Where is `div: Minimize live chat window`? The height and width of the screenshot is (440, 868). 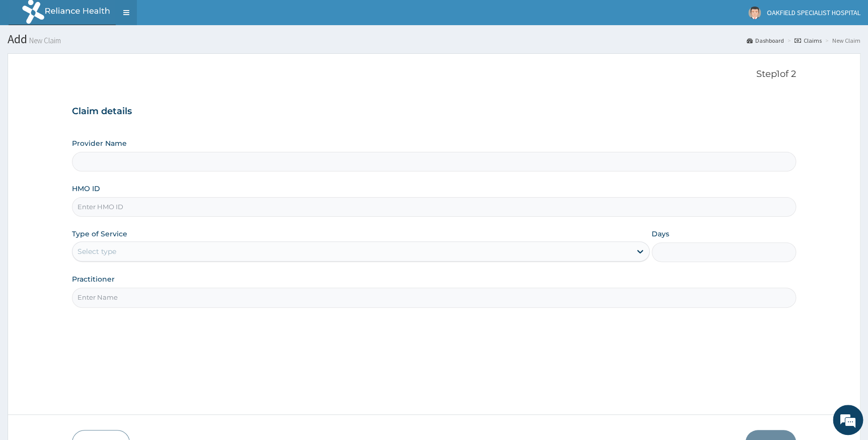 div: Minimize live chat window is located at coordinates (177, 17).